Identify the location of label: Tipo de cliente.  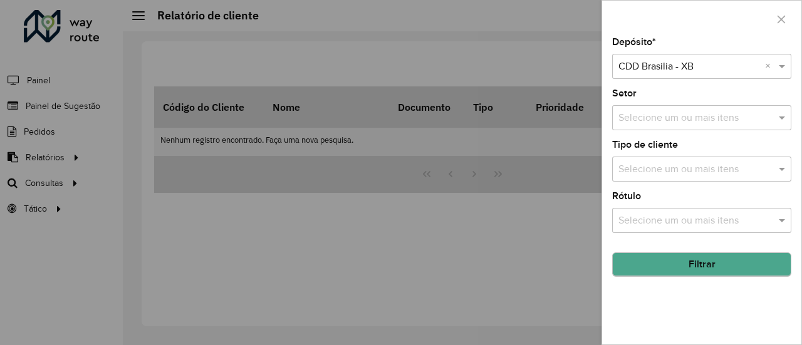
(645, 145).